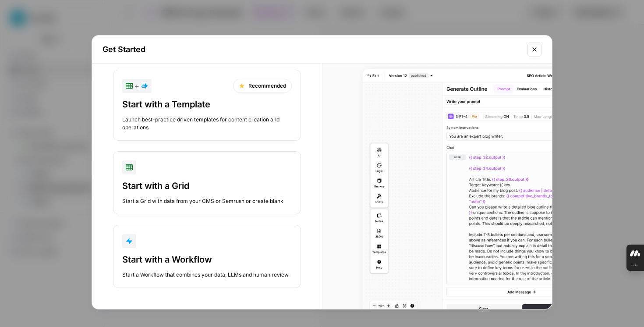 This screenshot has height=327, width=644. I want to click on button: Start with a GridStart a Grid with data from your CMS or Semrush or create blank, so click(207, 183).